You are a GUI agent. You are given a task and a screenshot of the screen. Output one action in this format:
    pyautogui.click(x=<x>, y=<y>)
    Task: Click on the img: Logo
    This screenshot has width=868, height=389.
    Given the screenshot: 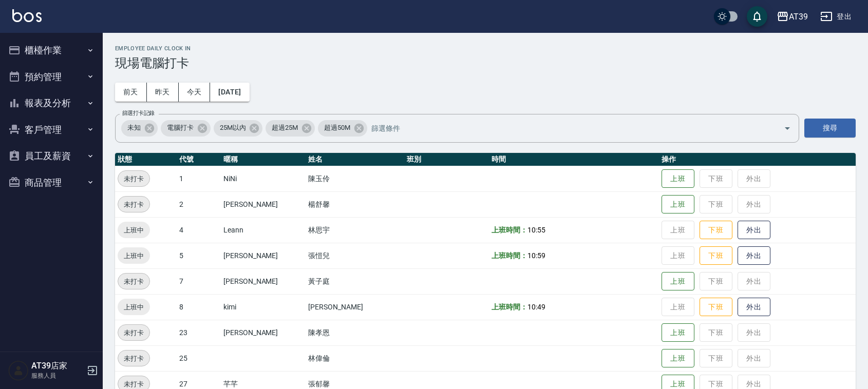 What is the action you would take?
    pyautogui.click(x=27, y=15)
    